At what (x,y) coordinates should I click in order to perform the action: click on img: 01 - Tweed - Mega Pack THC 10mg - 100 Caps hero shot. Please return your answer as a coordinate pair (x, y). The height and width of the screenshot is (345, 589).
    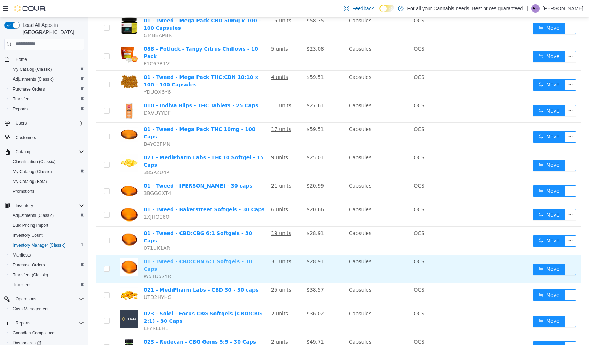
    Looking at the image, I should click on (41, 117).